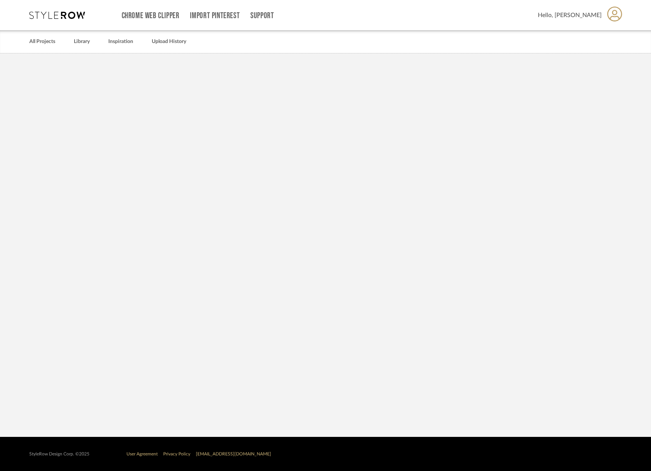 This screenshot has width=651, height=471. I want to click on a: Inspiration, so click(121, 42).